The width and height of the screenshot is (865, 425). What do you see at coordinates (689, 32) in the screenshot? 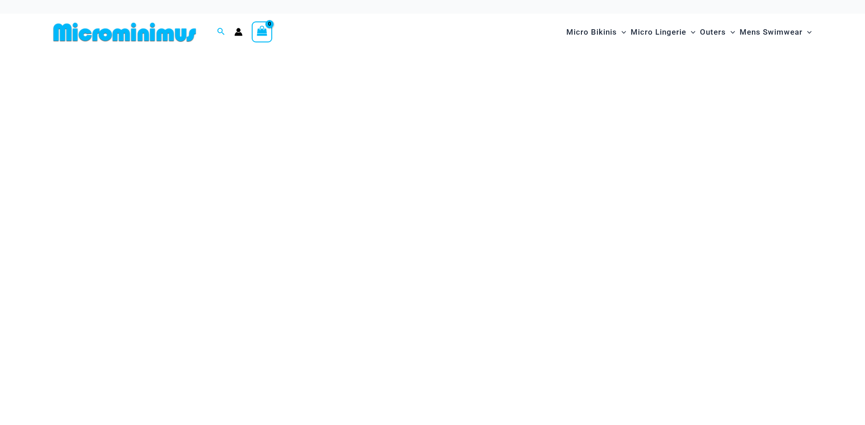
I see `nav: Site Navigation` at bounding box center [689, 32].